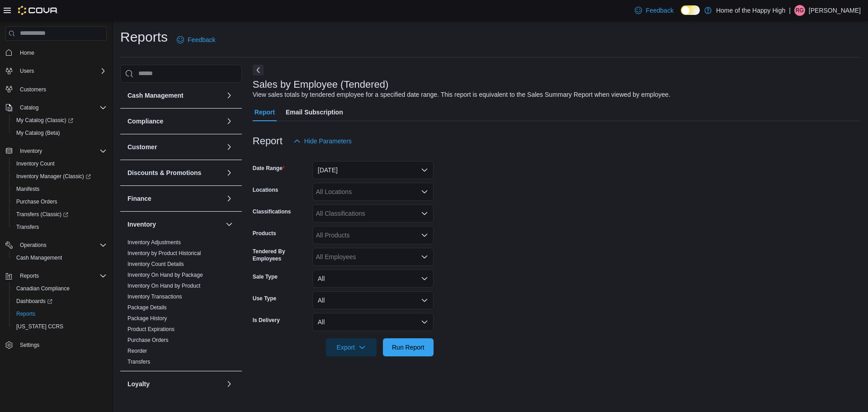  Describe the element at coordinates (59, 133) in the screenshot. I see `span: My Catalog (Beta)` at that location.